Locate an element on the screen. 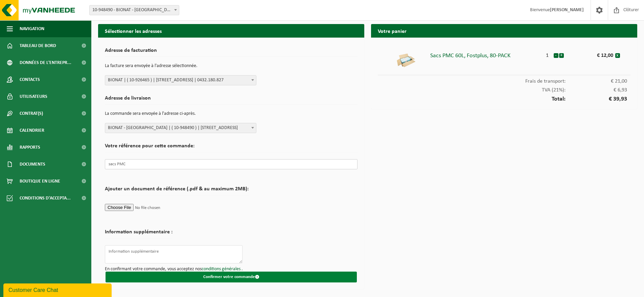 Image resolution: width=644 pixels, height=297 pixels. div: € 12,00 is located at coordinates (597, 54).